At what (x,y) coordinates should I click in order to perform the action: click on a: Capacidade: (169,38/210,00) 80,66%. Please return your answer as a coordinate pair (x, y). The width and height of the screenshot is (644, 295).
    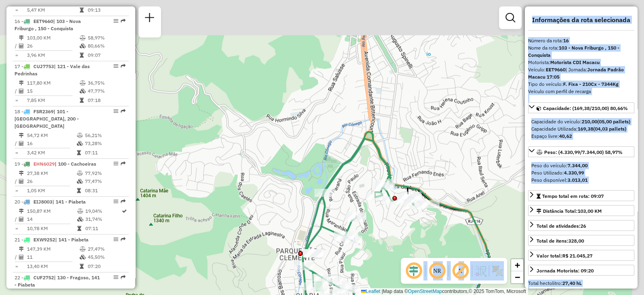
    Looking at the image, I should click on (581, 108).